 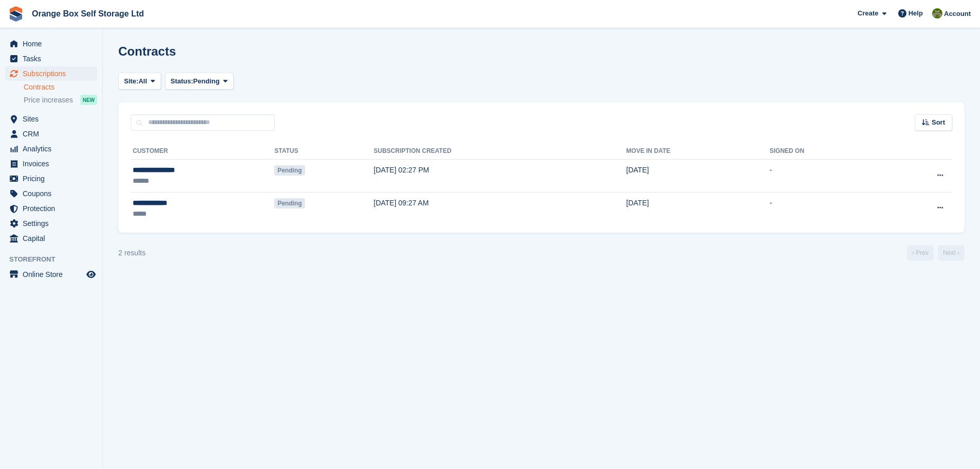 I want to click on span: Subscriptions, so click(x=54, y=74).